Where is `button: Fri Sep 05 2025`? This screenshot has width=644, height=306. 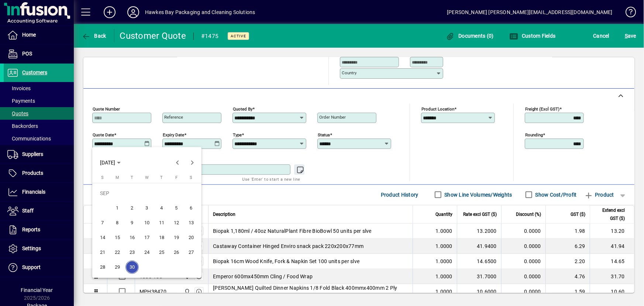
button: Fri Sep 05 2025 is located at coordinates (176, 208).